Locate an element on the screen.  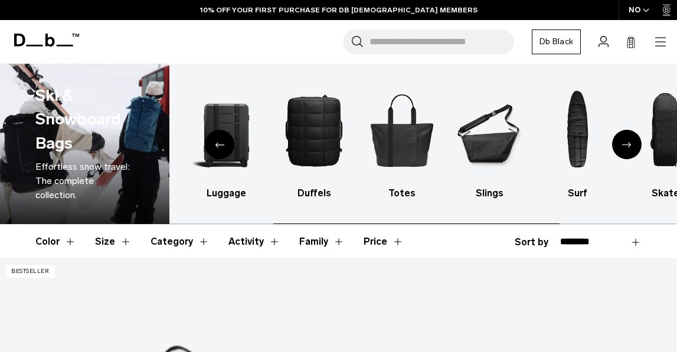
li: 4 / 10 is located at coordinates (314, 140).